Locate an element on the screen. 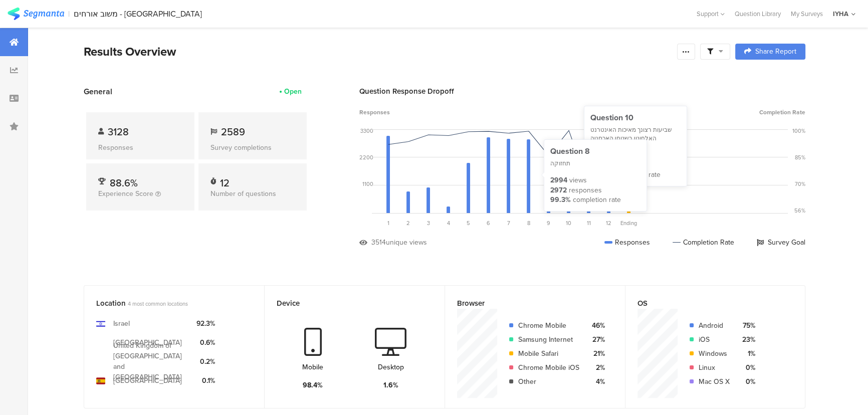 The width and height of the screenshot is (868, 415). div: Android is located at coordinates (714, 325).